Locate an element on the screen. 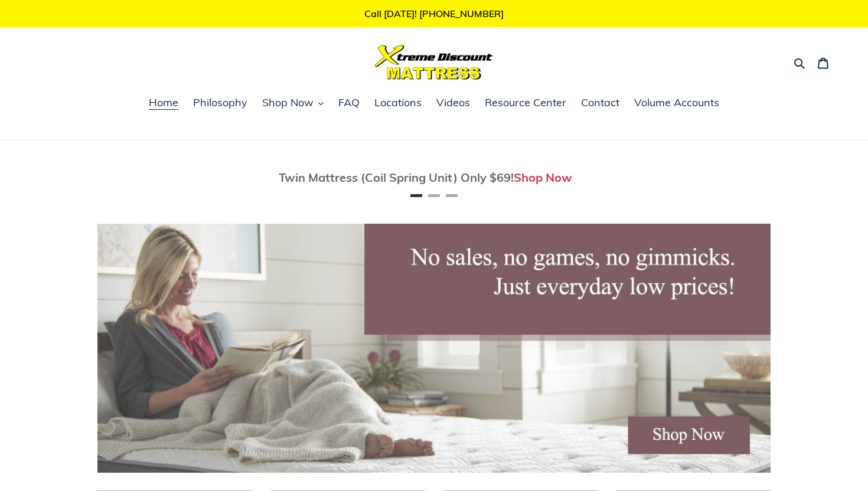 The image size is (868, 491). button: Page 3 is located at coordinates (451, 196).